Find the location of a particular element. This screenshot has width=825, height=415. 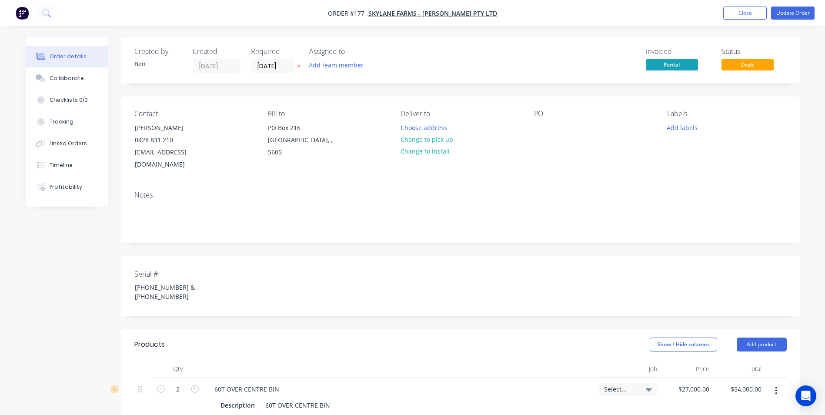

button: Linked Orders is located at coordinates (67, 144).